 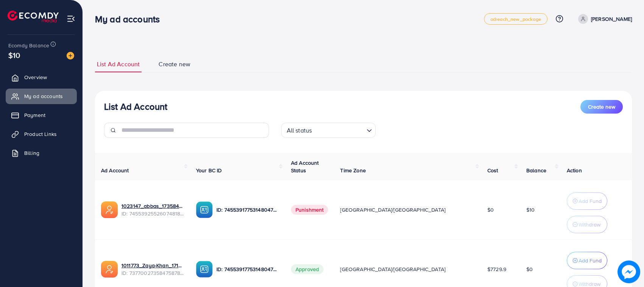 I want to click on div: <span class='underline'>1023147_abbas_1735843853887</span></br>7455392552607481857, so click(x=153, y=210).